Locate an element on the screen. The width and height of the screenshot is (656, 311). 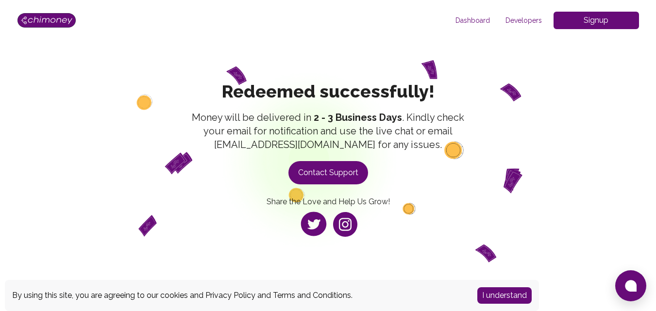
span: Dashboard is located at coordinates (472, 20).